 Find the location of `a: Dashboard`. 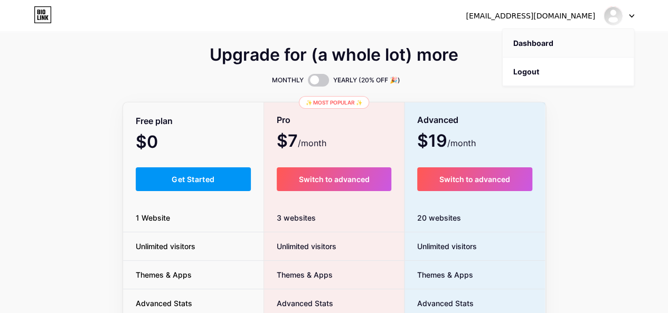

a: Dashboard is located at coordinates (568, 43).